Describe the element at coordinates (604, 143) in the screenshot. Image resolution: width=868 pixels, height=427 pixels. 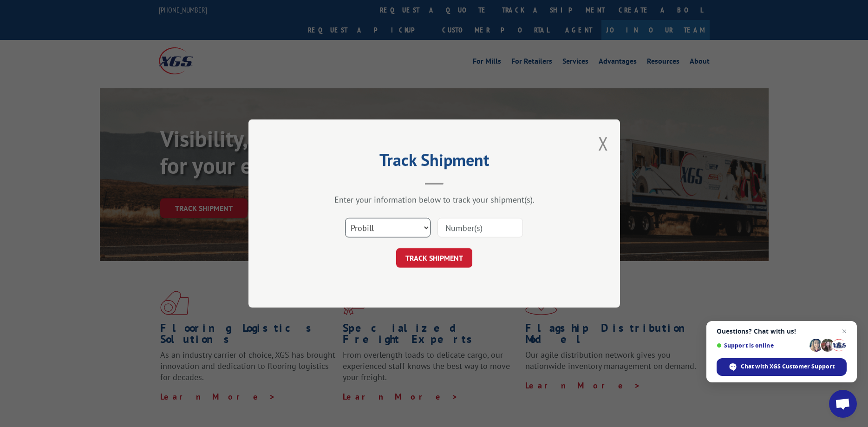
I see `button: Close modal` at that location.